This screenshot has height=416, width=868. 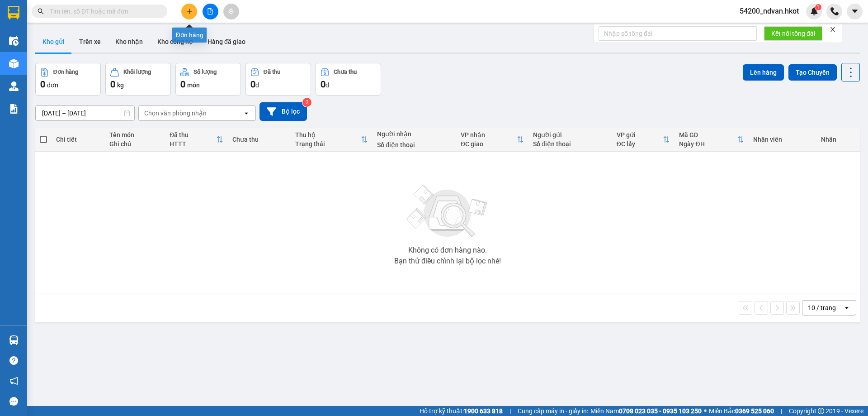 I want to click on div: VP nhận, so click(x=489, y=135).